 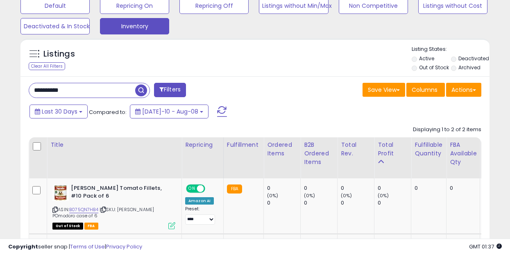 What do you see at coordinates (55, 26) in the screenshot?
I see `button: Deactivated & In Stock` at bounding box center [55, 26].